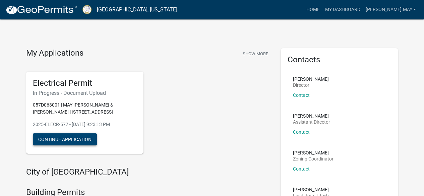 This screenshot has height=196, width=424. Describe the element at coordinates (340, 60) in the screenshot. I see `h5: Contacts` at that location.